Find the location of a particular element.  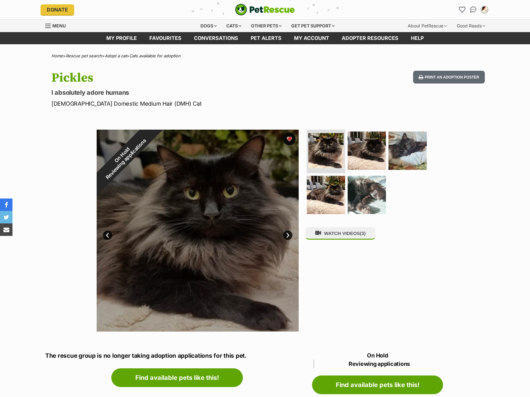

a: Home is located at coordinates (57, 56).